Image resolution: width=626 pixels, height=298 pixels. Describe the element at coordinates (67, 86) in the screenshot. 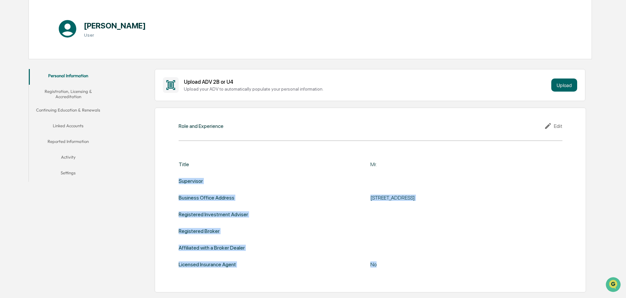

I see `span: Attestations` at that location.